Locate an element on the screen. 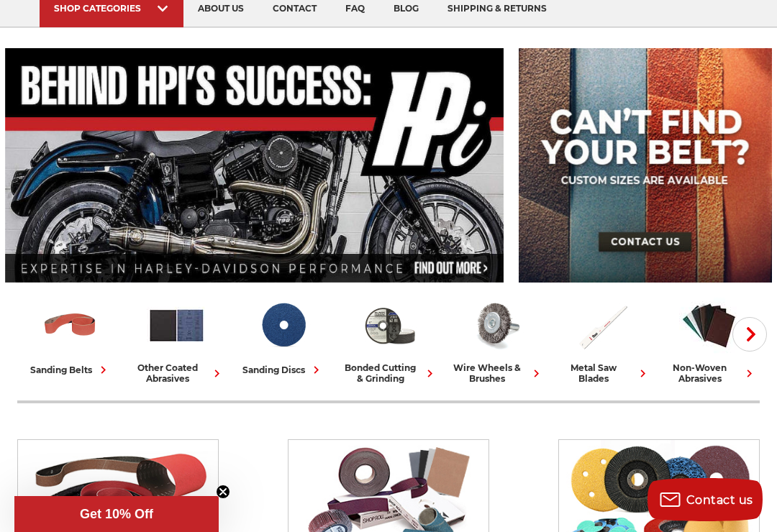 The width and height of the screenshot is (777, 532). img: Wire Wheels & Brushes is located at coordinates (496, 324).